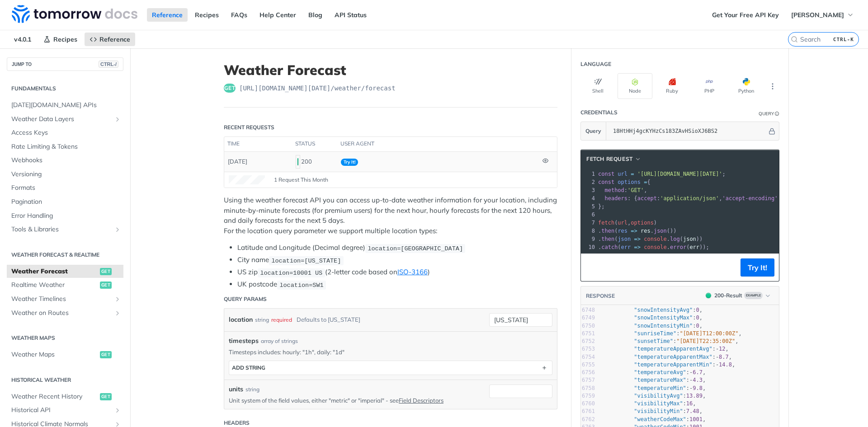 The width and height of the screenshot is (868, 427). Describe the element at coordinates (660, 380) in the screenshot. I see `span: "temperatureMax"` at that location.